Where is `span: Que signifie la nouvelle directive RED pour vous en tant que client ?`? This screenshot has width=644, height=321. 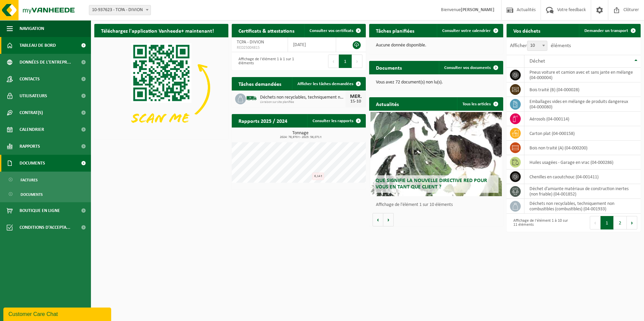
span: Que signifie la nouvelle directive RED pour vous en tant que client ? is located at coordinates (431, 184).